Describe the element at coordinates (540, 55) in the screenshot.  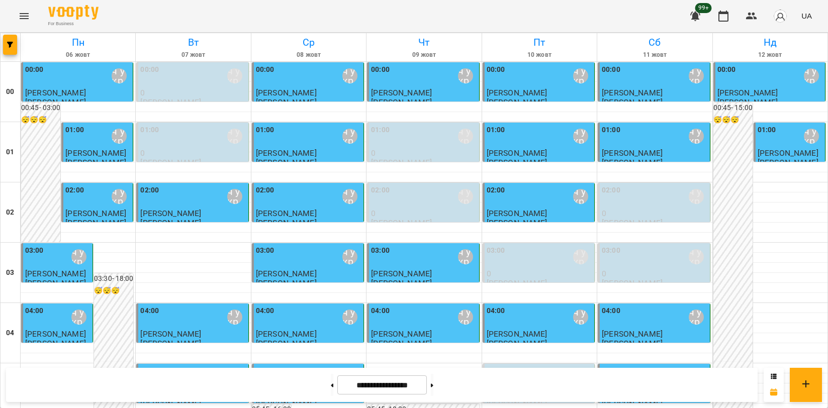
I see `h6: 10 жовт` at that location.